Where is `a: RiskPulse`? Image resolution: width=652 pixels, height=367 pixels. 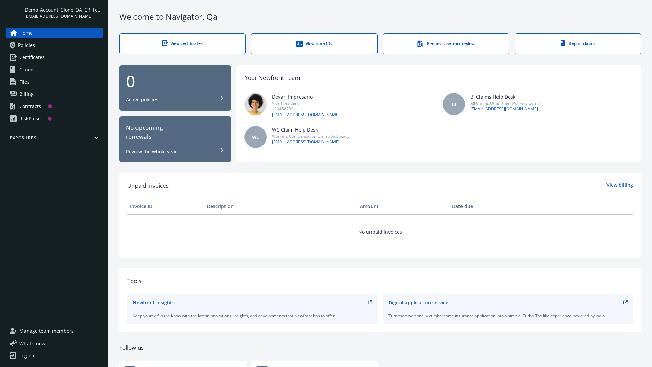
a: RiskPulse is located at coordinates (54, 119).